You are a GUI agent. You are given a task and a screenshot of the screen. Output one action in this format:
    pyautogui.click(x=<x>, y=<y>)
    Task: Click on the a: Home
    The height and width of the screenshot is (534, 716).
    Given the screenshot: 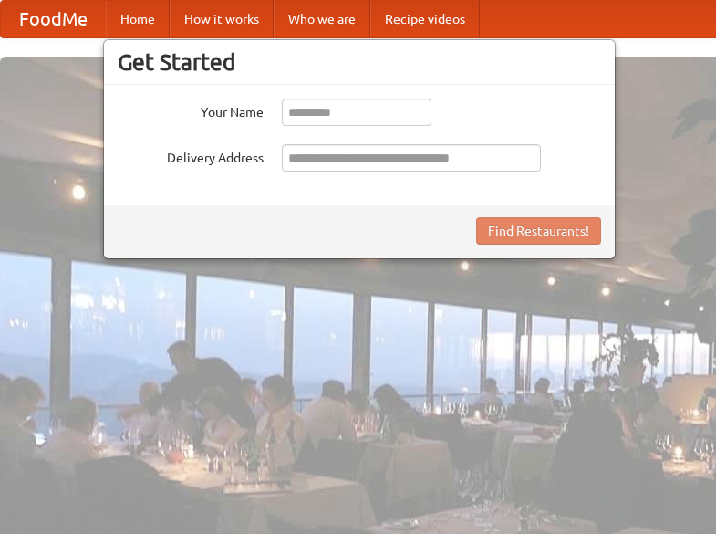 What is the action you would take?
    pyautogui.click(x=138, y=19)
    